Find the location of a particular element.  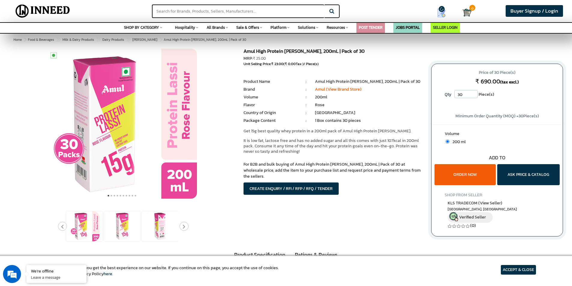

img: Show My Quotes is located at coordinates (441, 13).